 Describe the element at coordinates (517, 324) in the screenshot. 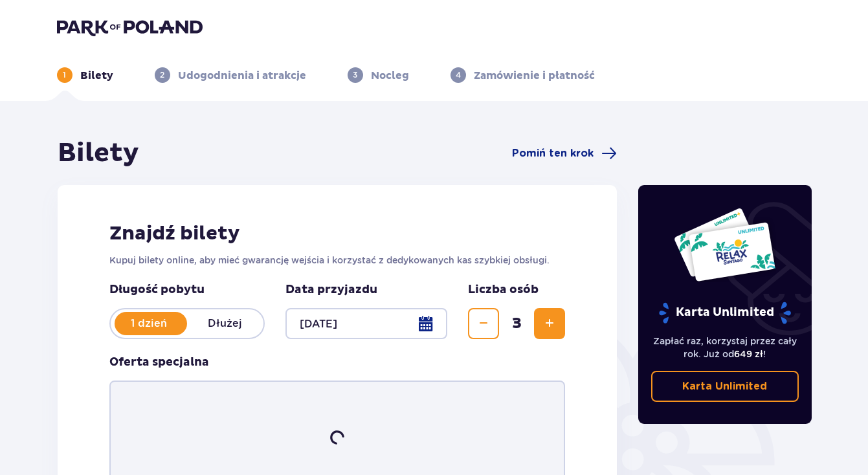

I see `span: 3` at that location.